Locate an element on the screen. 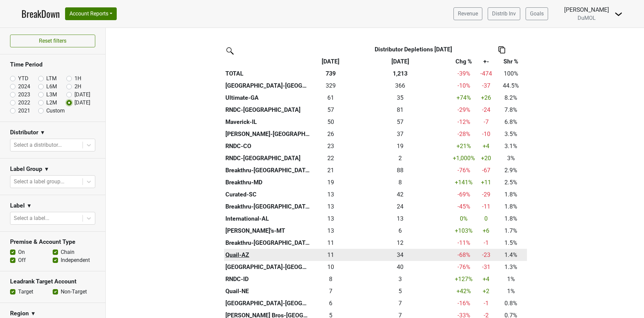 The height and width of the screenshot is (318, 644). td: 8.2% is located at coordinates (511, 98).